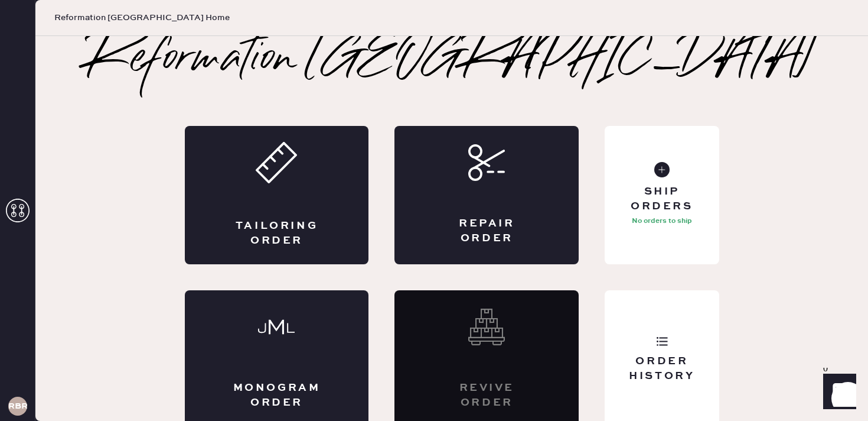  I want to click on div: Repair Order, so click(486, 231).